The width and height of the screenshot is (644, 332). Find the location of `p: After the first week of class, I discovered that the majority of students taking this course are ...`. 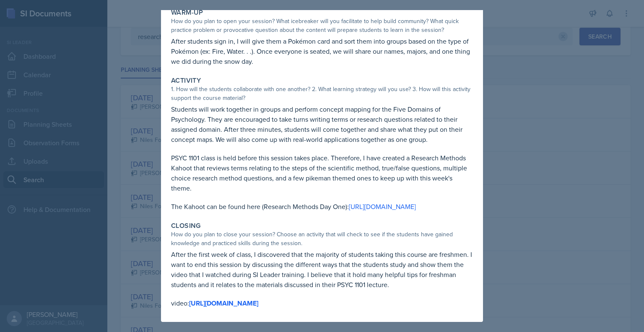

p: After the first week of class, I discovered that the majority of students taking this course are ... is located at coordinates (322, 269).